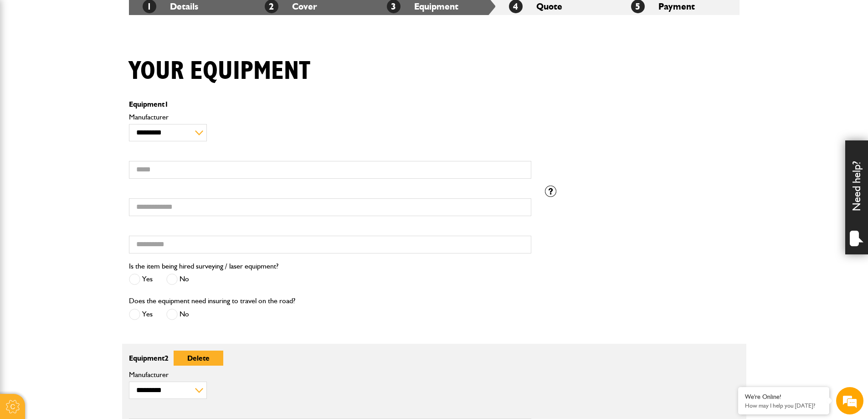 This screenshot has height=419, width=868. What do you see at coordinates (220, 71) in the screenshot?
I see `h1: Your equipment` at bounding box center [220, 71].